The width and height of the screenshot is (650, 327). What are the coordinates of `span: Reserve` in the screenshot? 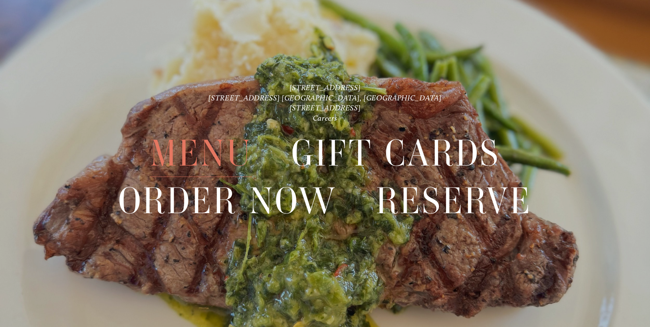 It's located at (454, 201).